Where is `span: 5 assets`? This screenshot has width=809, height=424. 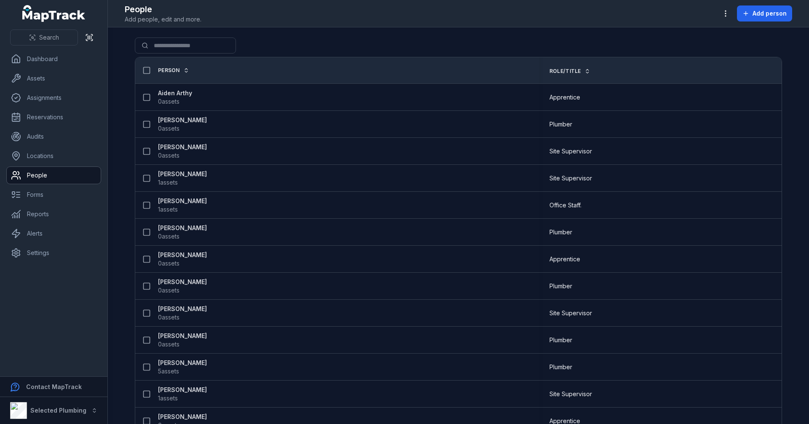
span: 5 assets is located at coordinates (168, 371).